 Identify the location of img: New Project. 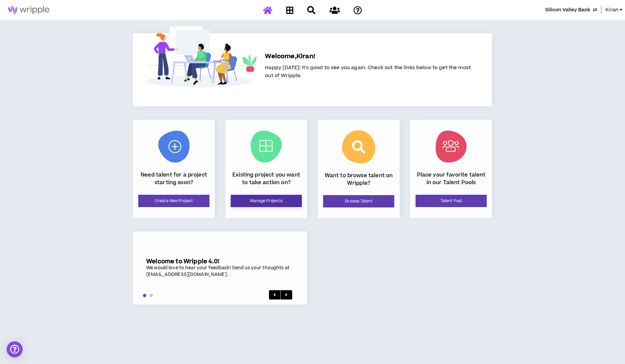
(174, 147).